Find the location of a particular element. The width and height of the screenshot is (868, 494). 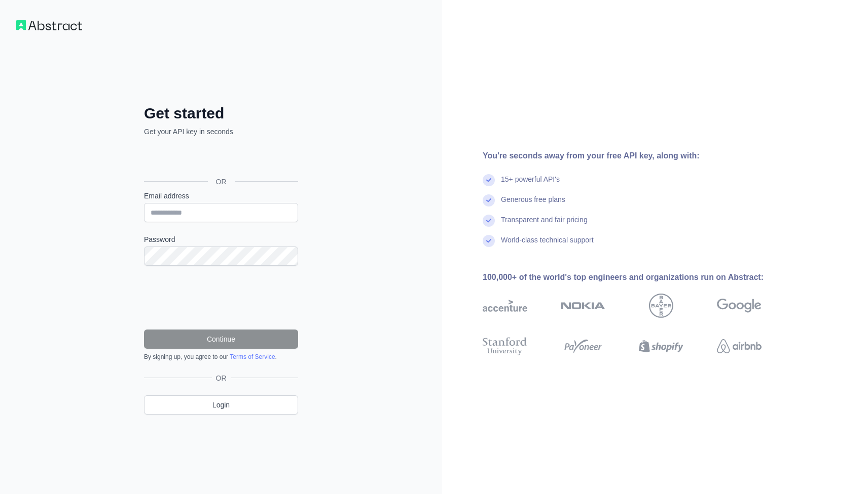

div: Generous free plans is located at coordinates (533, 205).